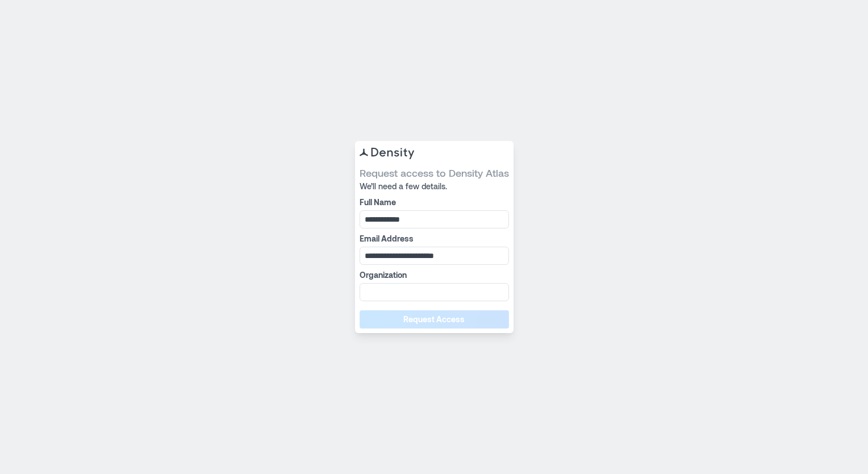  I want to click on span: Request Access, so click(434, 319).